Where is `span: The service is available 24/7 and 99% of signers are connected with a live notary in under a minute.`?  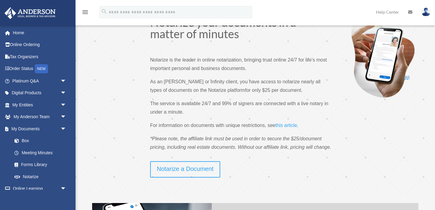
span: The service is available 24/7 and 99% of signers are connected with a live notary in under a minute. is located at coordinates (239, 107).